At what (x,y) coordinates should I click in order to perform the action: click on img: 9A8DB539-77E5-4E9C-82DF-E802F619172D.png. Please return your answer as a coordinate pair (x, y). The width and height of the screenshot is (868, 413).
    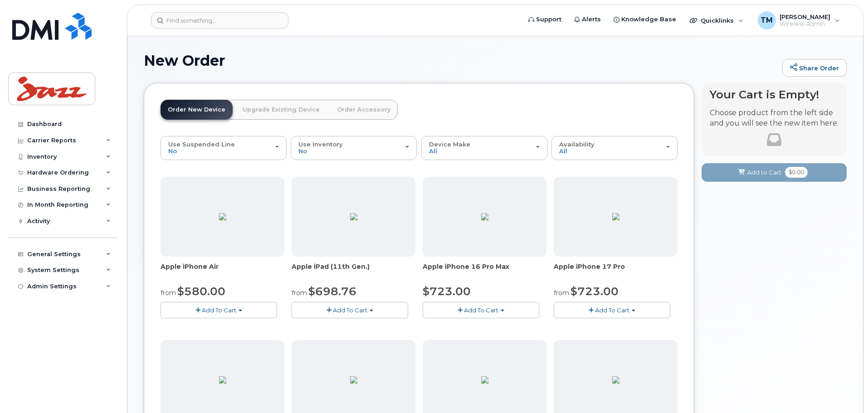
    Looking at the image, I should click on (353, 216).